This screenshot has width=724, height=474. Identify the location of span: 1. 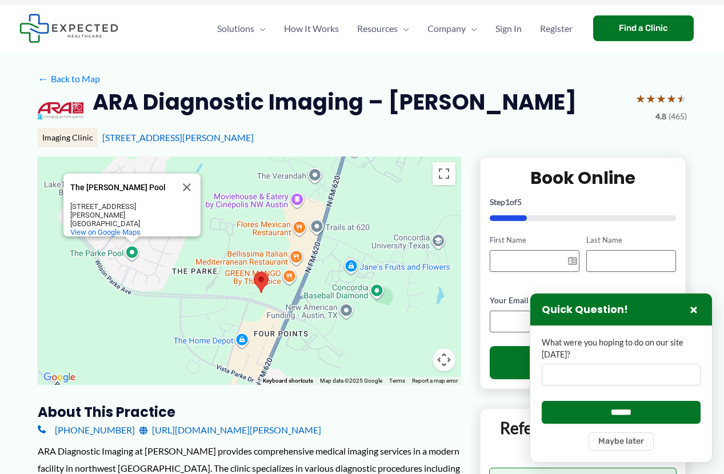
(507, 202).